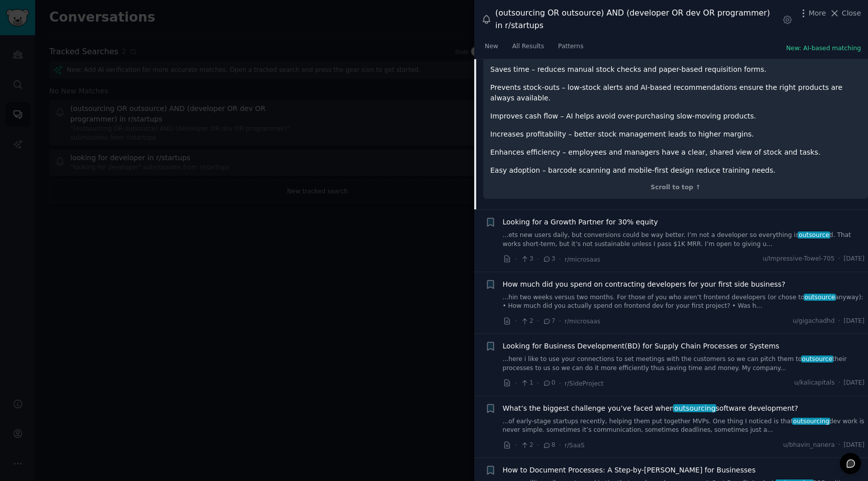 Image resolution: width=868 pixels, height=481 pixels. What do you see at coordinates (528, 49) in the screenshot?
I see `a: All Results` at bounding box center [528, 49].